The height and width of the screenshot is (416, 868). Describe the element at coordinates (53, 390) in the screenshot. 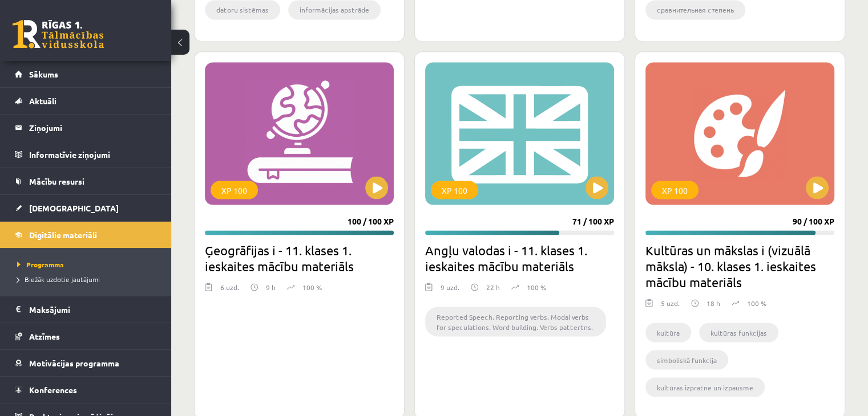

I see `span: Konferences` at that location.